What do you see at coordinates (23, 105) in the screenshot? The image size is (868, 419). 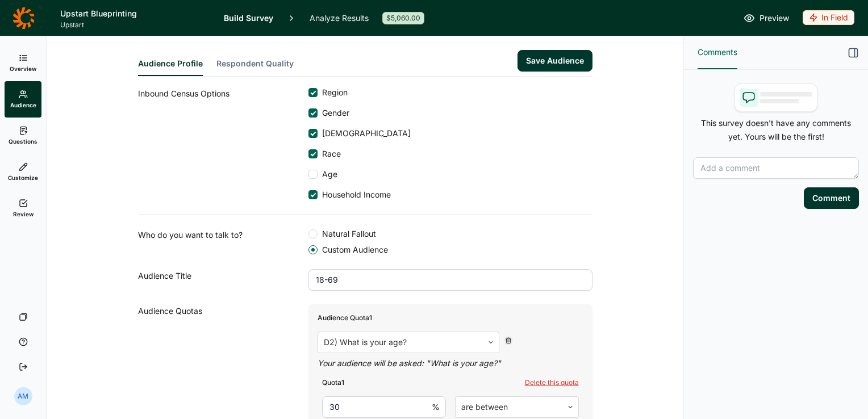 I see `span: Audience` at bounding box center [23, 105].